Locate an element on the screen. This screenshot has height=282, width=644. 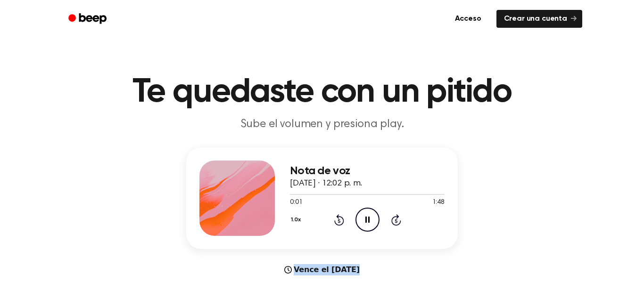
font: 1.0x is located at coordinates (296, 220).